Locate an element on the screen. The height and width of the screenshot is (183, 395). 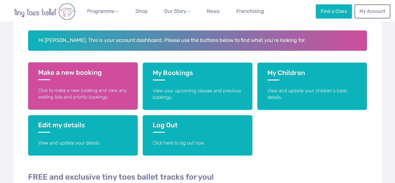
h4: FREE and exclusive tiny toes ballet tracks for you! is located at coordinates (198, 176).